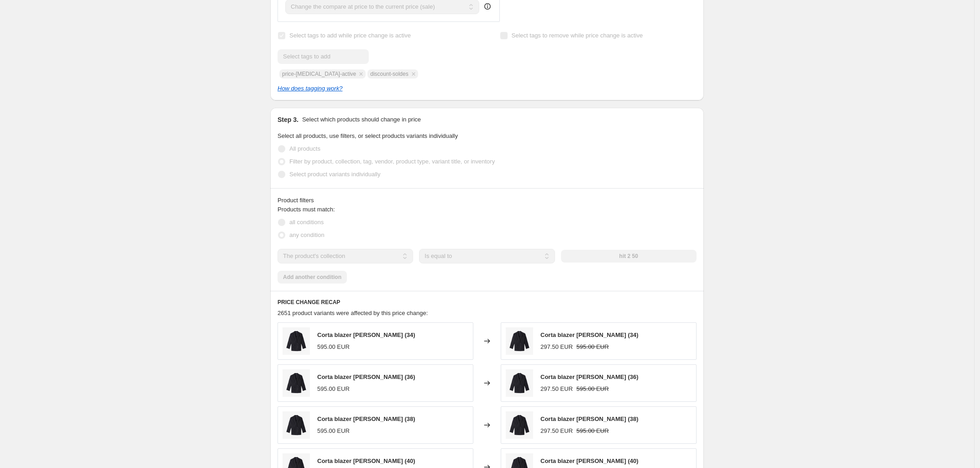  I want to click on span: any condition, so click(307, 234).